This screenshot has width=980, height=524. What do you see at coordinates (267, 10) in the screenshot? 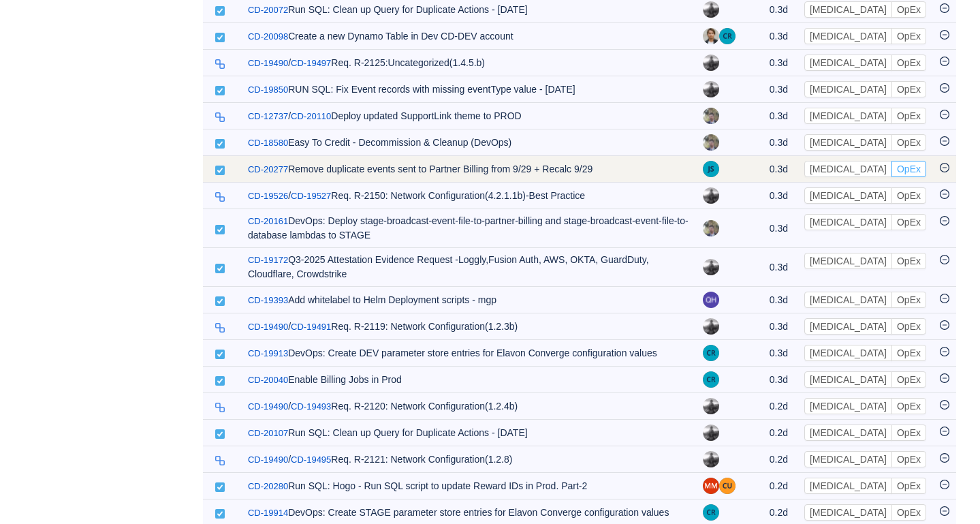
I see `a: CD-20072` at bounding box center [267, 10].